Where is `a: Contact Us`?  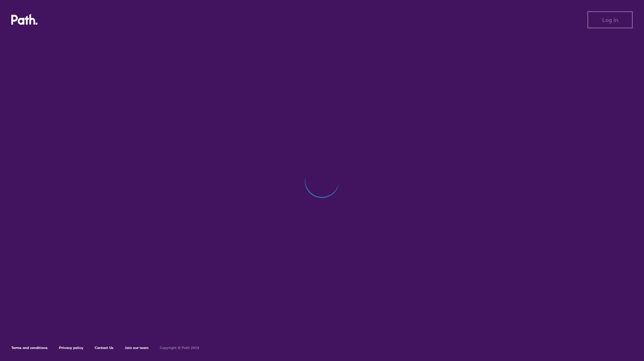
a: Contact Us is located at coordinates (104, 347).